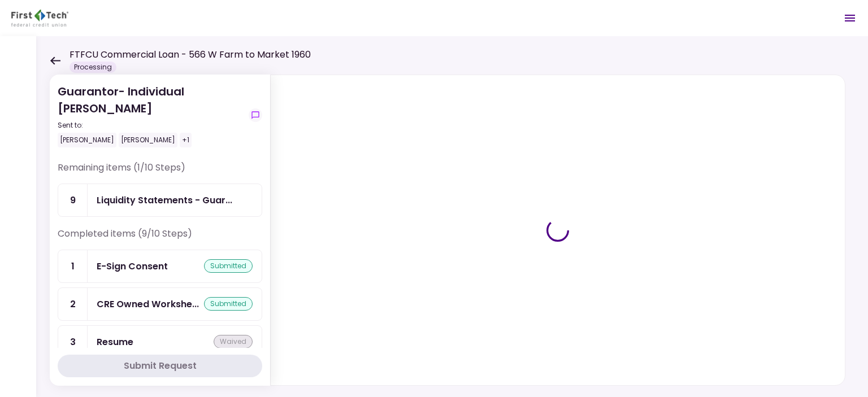  What do you see at coordinates (190, 54) in the screenshot?
I see `h1: FTFCU Commercial Loan - 566 W Farm to Market 1960` at bounding box center [190, 54].